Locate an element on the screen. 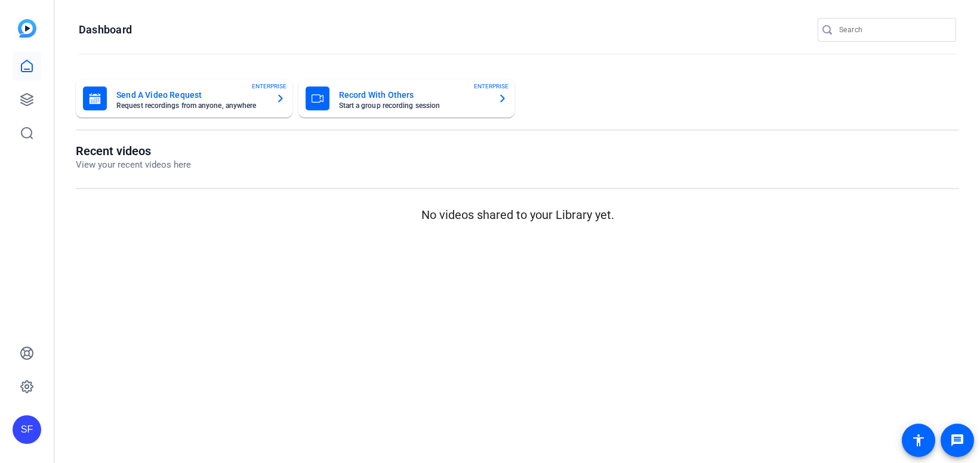 The width and height of the screenshot is (980, 463). mat-icon: accessibility is located at coordinates (919, 440).